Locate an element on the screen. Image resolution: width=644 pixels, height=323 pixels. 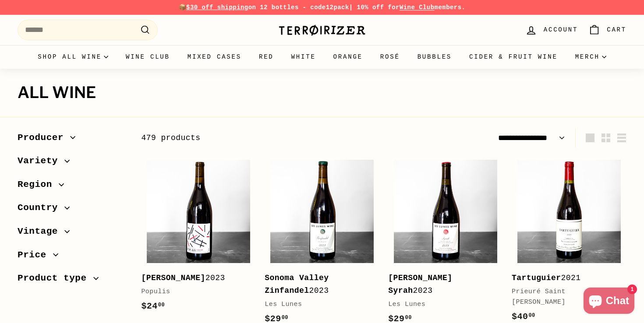
a: Bubbles is located at coordinates (435, 57).